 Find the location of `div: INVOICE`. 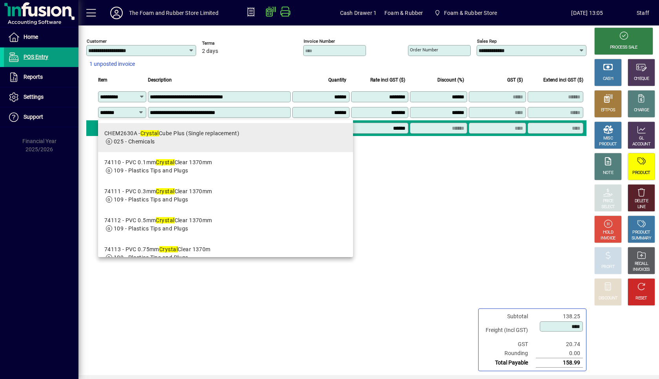

div: INVOICE is located at coordinates (607, 238).